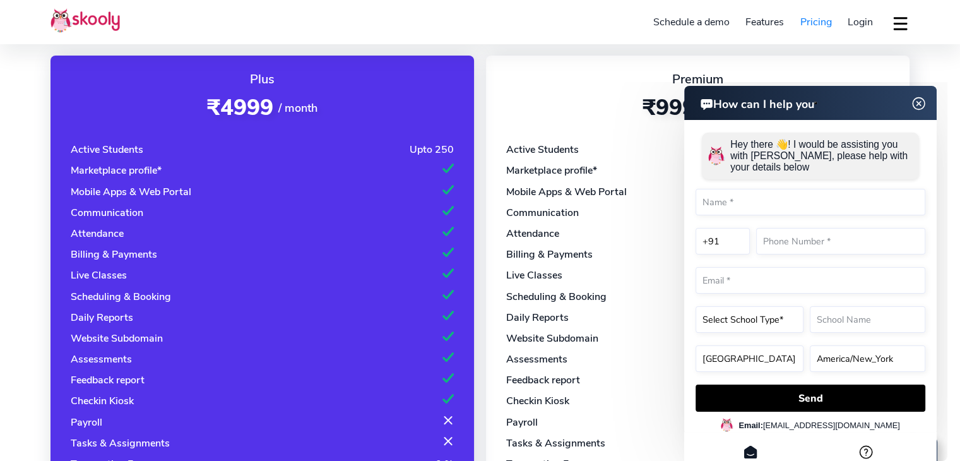  What do you see at coordinates (262, 79) in the screenshot?
I see `div: Plus` at bounding box center [262, 79].